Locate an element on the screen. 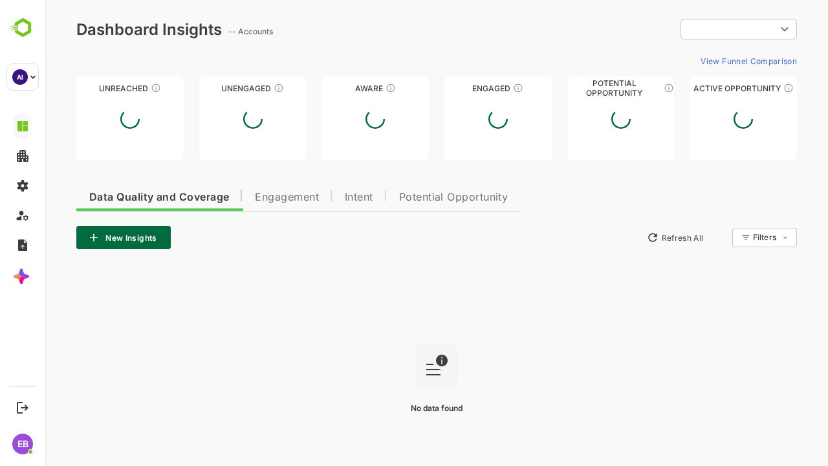 Image resolution: width=828 pixels, height=466 pixels. div: Active Opportunity is located at coordinates (698, 88).